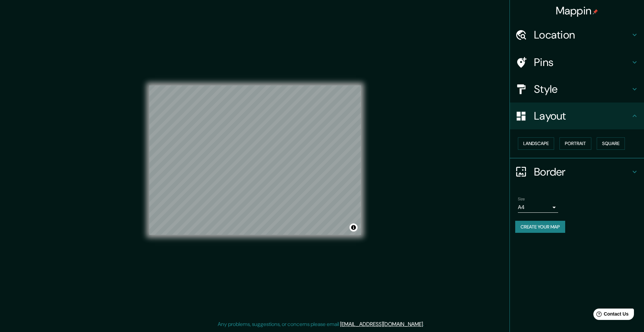 The width and height of the screenshot is (644, 332). Describe the element at coordinates (582, 35) in the screenshot. I see `h4: Location` at that location.